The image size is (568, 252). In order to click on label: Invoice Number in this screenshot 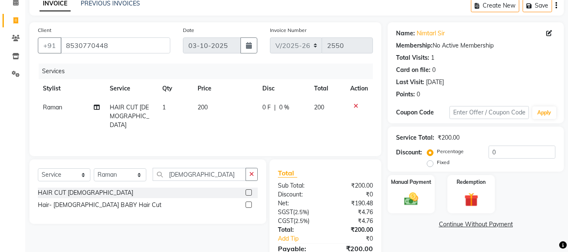, I will do `click(288, 30)`.